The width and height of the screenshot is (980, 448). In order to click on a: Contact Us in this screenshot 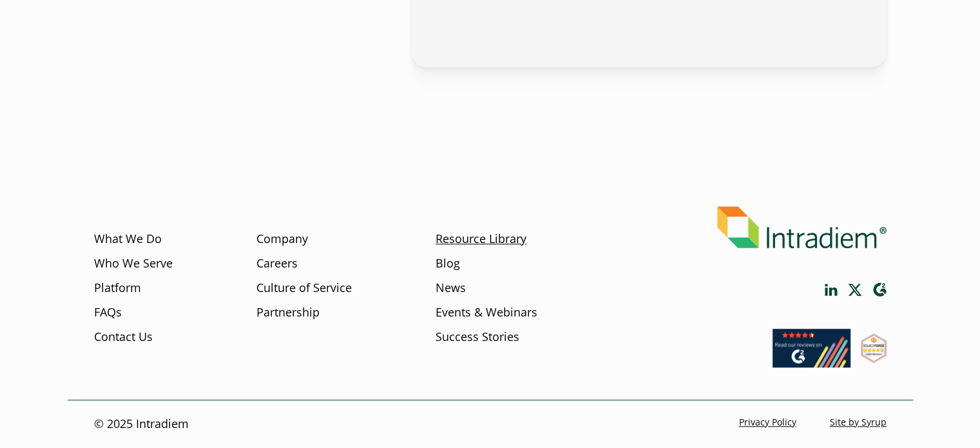, I will do `click(123, 337)`.